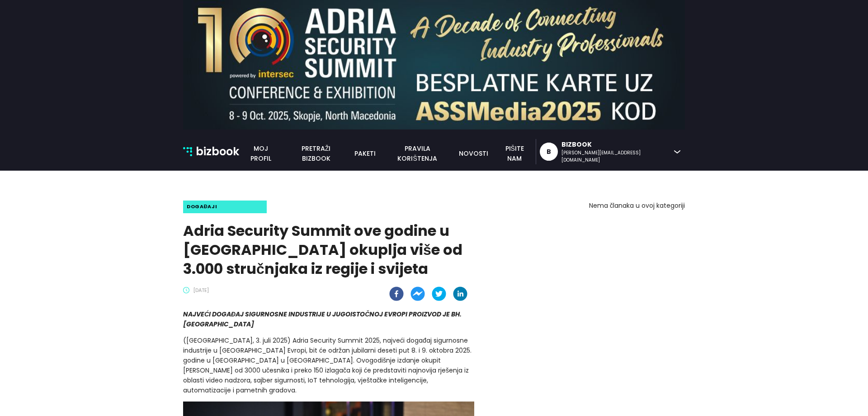 This screenshot has width=868, height=416. Describe the element at coordinates (186, 290) in the screenshot. I see `span: clock-circle` at that location.